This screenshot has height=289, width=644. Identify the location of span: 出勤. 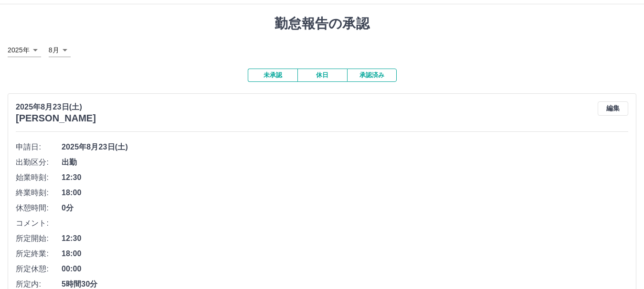
(344, 163).